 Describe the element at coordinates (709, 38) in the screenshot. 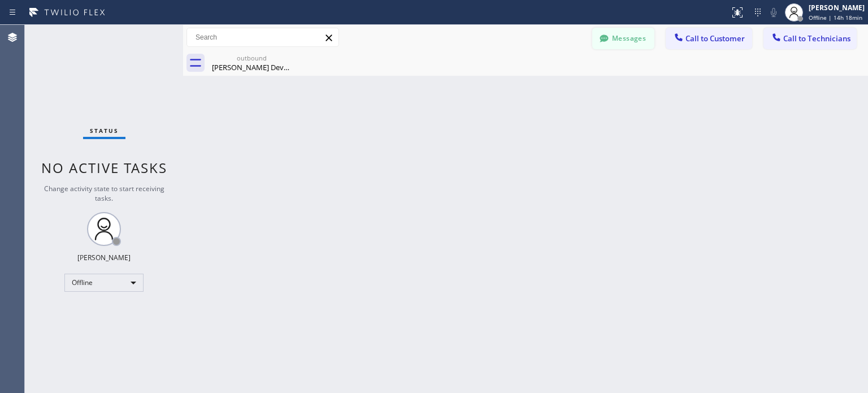

I see `button: Call to Customer` at that location.